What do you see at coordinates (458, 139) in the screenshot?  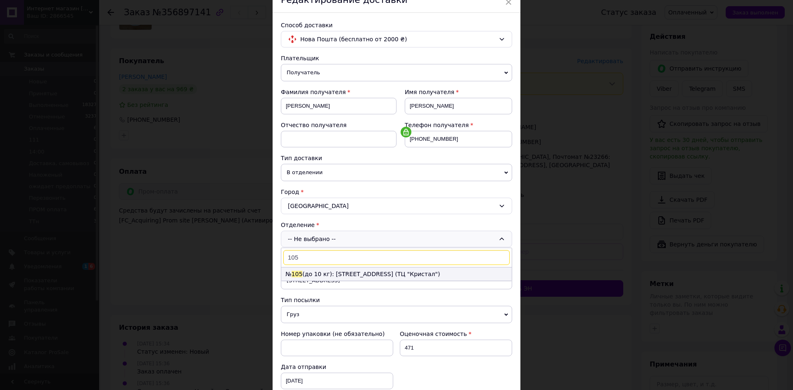 I see `input: +380` at bounding box center [458, 139].